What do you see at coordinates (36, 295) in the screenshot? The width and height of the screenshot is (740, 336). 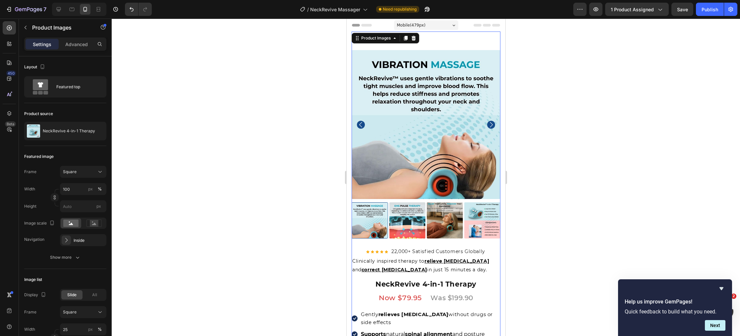 I see `div: Display` at bounding box center [36, 295].